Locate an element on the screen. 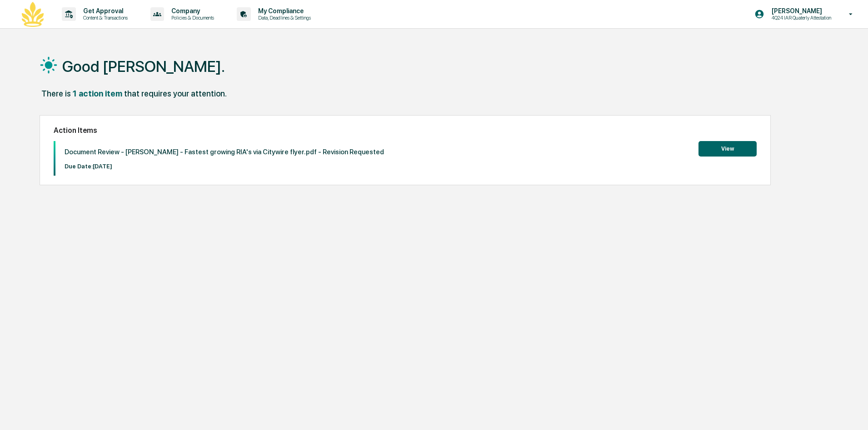 The height and width of the screenshot is (430, 868). div: 1 action item is located at coordinates (97, 93).